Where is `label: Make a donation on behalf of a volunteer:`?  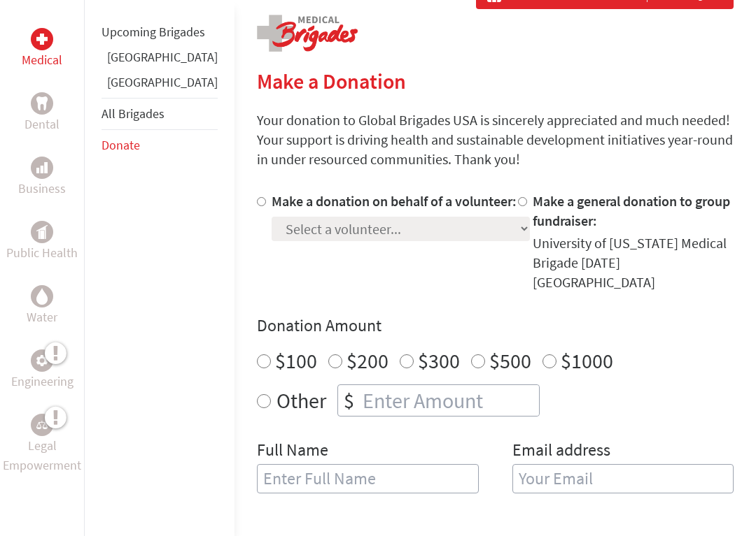 label: Make a donation on behalf of a volunteer: is located at coordinates (393, 202).